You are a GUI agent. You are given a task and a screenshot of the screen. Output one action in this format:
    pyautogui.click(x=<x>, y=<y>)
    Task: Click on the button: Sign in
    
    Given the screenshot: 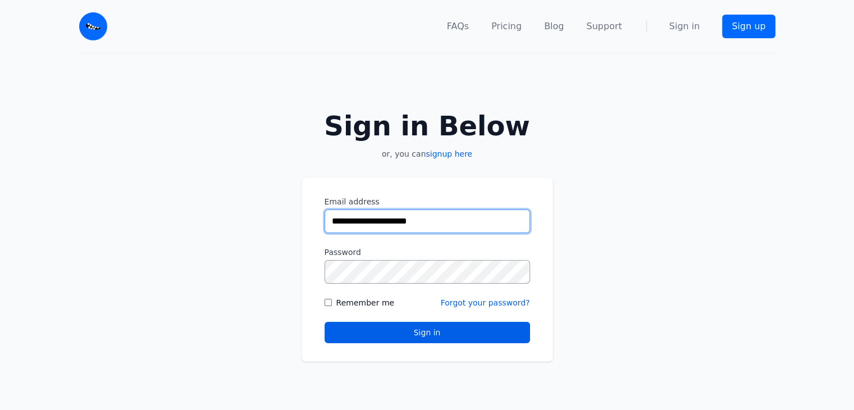 What is the action you would take?
    pyautogui.click(x=427, y=332)
    